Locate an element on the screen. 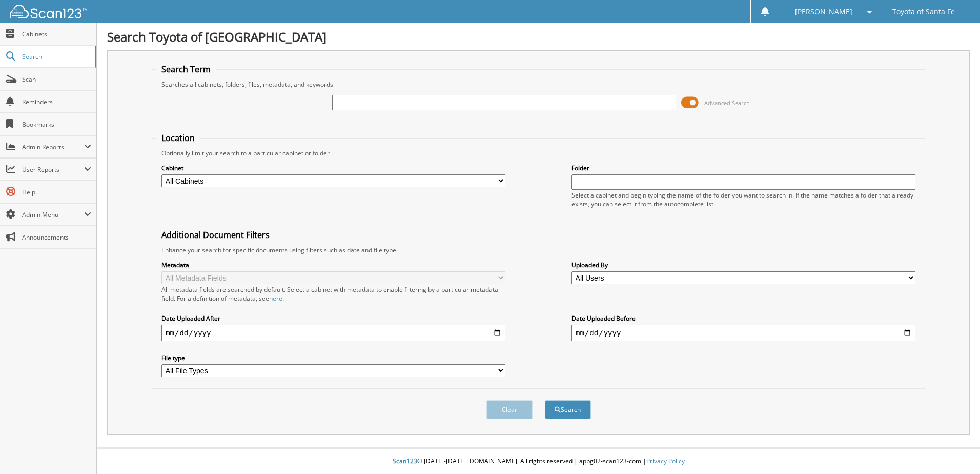 The height and width of the screenshot is (474, 980). span: Admin Menu is located at coordinates (53, 214).